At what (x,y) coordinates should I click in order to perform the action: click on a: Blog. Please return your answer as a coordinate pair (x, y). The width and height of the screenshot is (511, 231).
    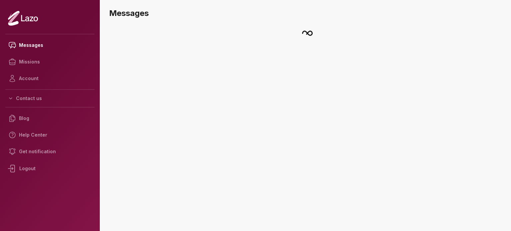
    Looking at the image, I should click on (50, 118).